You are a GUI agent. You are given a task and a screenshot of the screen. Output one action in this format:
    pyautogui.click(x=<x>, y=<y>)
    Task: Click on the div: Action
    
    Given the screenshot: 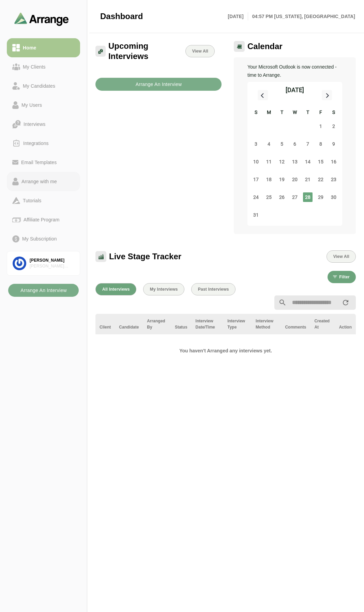 What is the action you would take?
    pyautogui.click(x=345, y=327)
    